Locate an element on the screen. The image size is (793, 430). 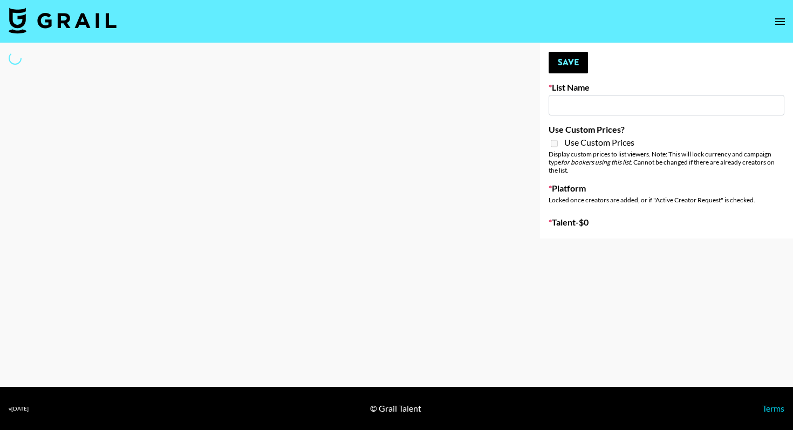
a: Terms is located at coordinates (773, 408).